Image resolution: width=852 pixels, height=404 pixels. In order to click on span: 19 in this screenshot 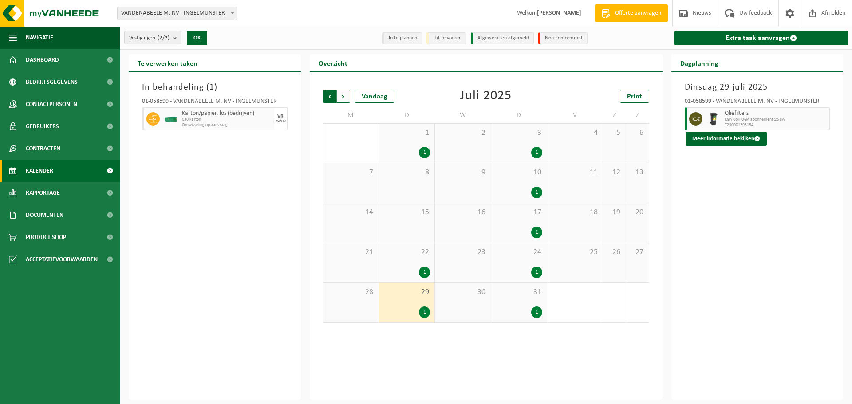, I will do `click(614, 213)`.